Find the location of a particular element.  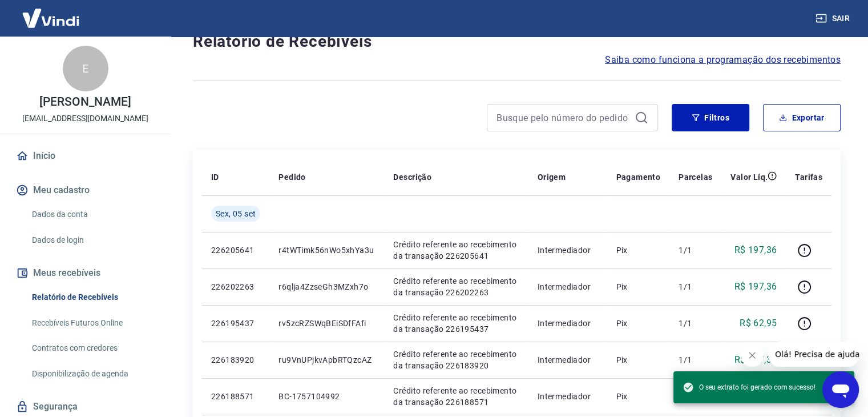

p: Tarifas is located at coordinates (809, 177).